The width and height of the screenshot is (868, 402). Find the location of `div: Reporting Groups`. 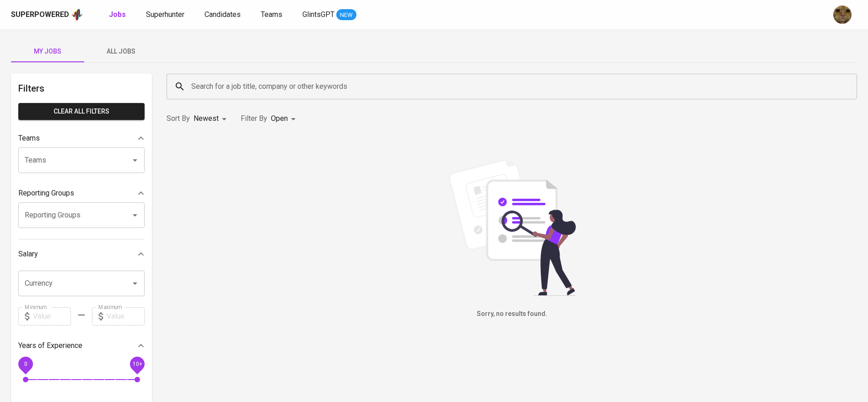

div: Reporting Groups is located at coordinates (81, 193).